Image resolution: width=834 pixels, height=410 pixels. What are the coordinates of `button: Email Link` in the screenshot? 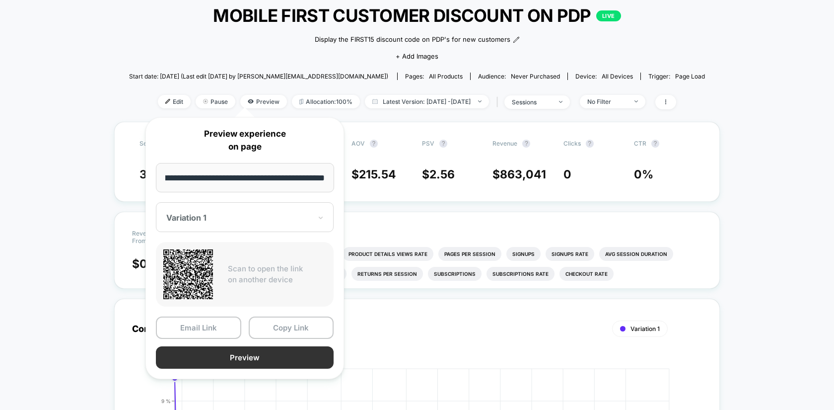 It's located at (199, 327).